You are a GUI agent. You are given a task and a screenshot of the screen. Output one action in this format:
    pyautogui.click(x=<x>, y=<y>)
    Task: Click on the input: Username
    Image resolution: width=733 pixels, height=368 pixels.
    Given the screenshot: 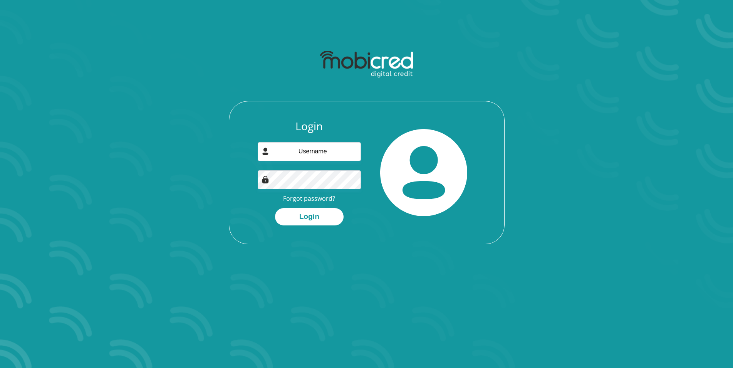 What is the action you would take?
    pyautogui.click(x=309, y=151)
    